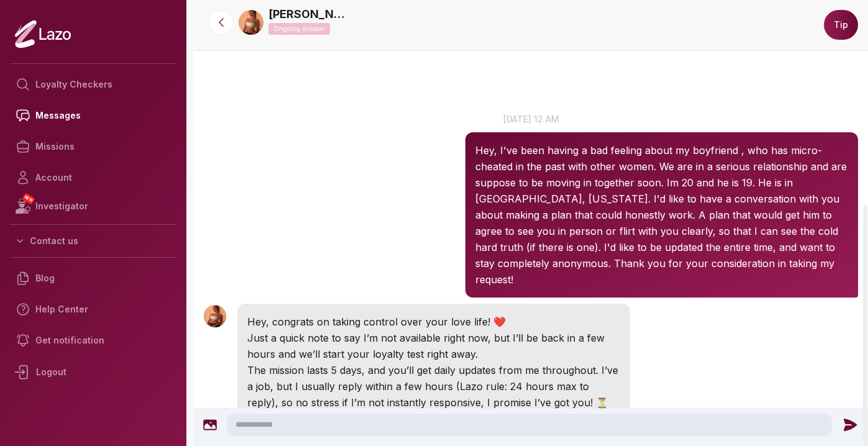  What do you see at coordinates (93, 309) in the screenshot?
I see `a: Help Center` at bounding box center [93, 309].